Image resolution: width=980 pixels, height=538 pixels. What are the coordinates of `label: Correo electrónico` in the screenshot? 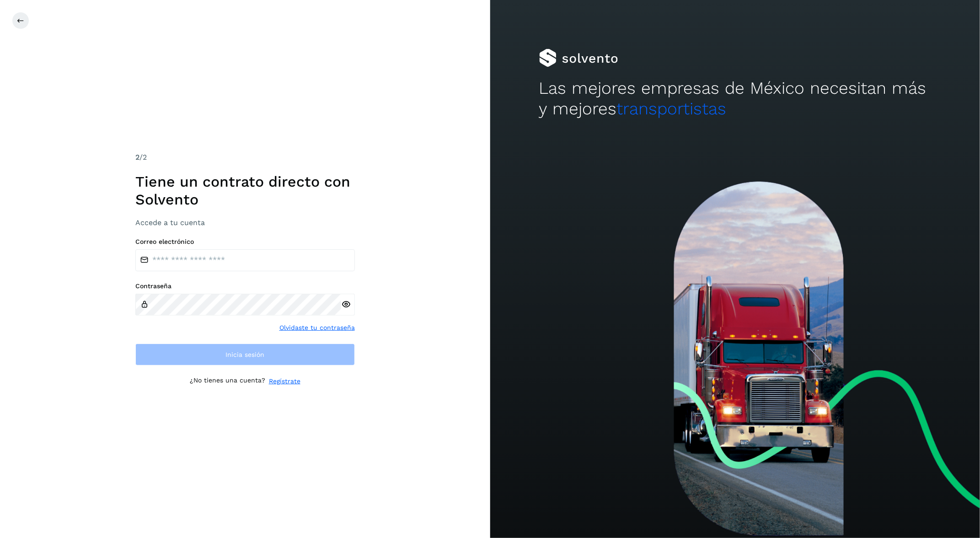 It's located at (245, 241).